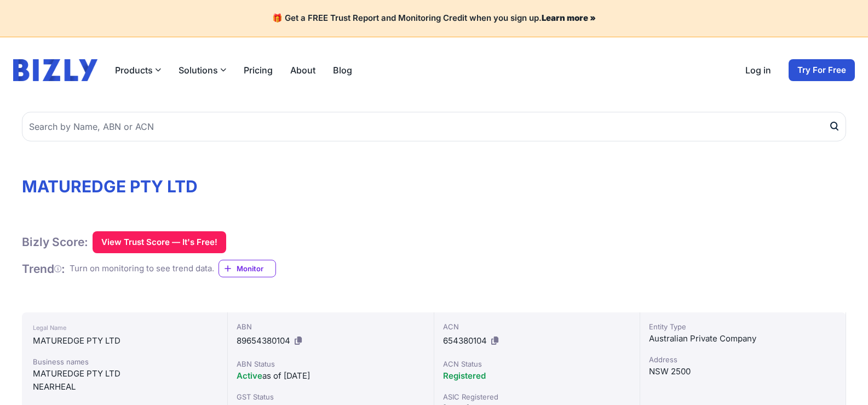  Describe the element at coordinates (742, 327) in the screenshot. I see `div: Entity Type` at that location.